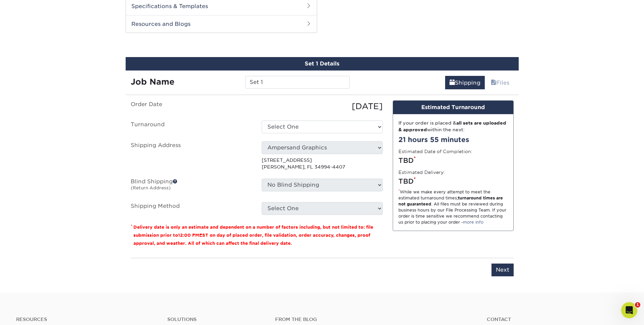  Describe the element at coordinates (191, 127) in the screenshot. I see `label: Turnaround` at that location.